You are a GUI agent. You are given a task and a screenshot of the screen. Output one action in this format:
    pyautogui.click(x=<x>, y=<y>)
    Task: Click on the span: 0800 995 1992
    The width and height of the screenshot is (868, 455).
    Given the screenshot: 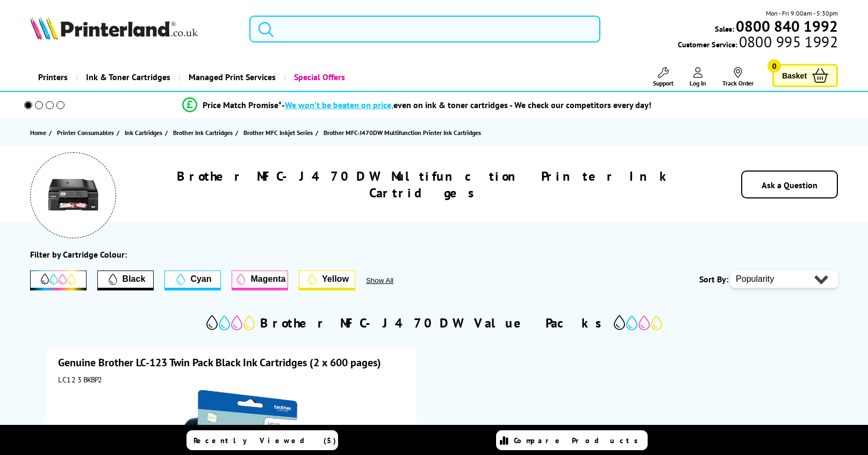 What is the action you would take?
    pyautogui.click(x=787, y=41)
    